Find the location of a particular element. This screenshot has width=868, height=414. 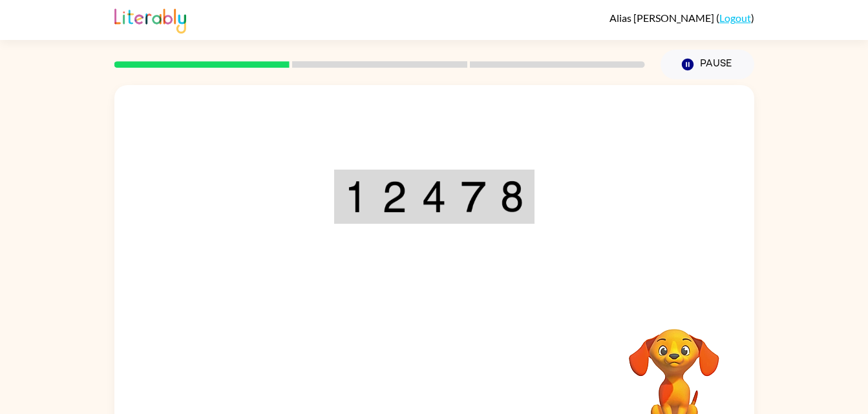

a: Logout is located at coordinates (734, 18).